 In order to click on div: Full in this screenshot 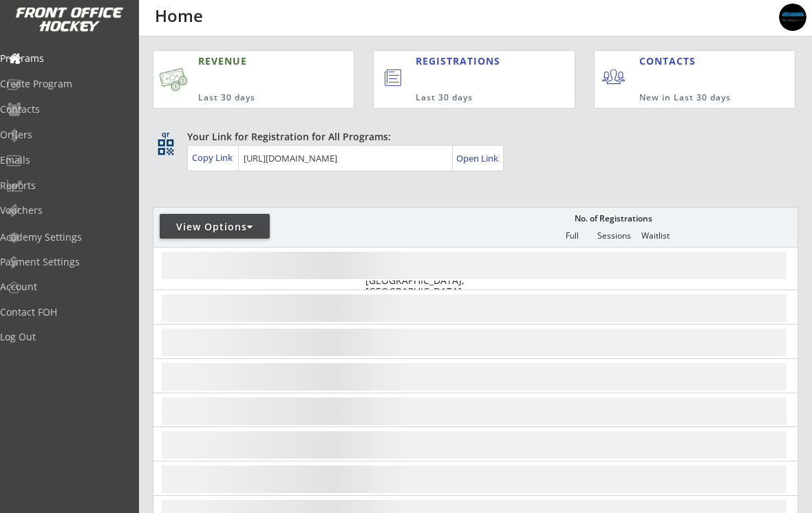, I will do `click(572, 236)`.